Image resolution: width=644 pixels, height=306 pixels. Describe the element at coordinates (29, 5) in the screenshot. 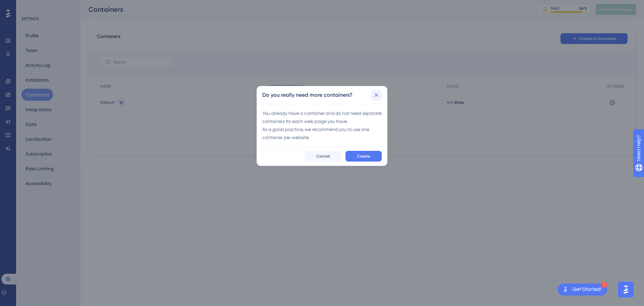

I see `span: Need Help?` at that location.